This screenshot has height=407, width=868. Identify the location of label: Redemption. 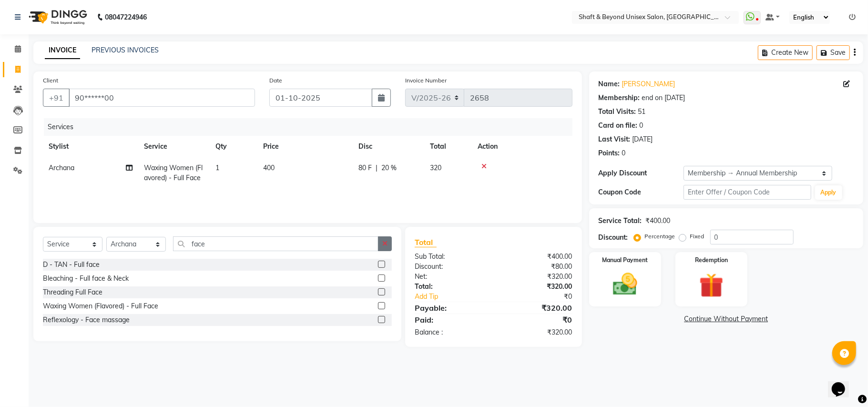
(711, 261).